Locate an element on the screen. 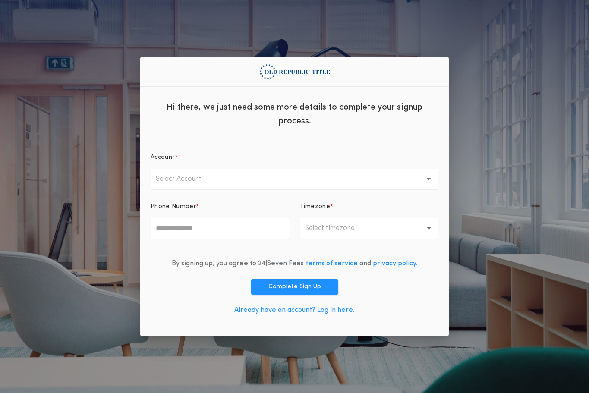 The image size is (589, 393). button: Complete Sign Up is located at coordinates (295, 287).